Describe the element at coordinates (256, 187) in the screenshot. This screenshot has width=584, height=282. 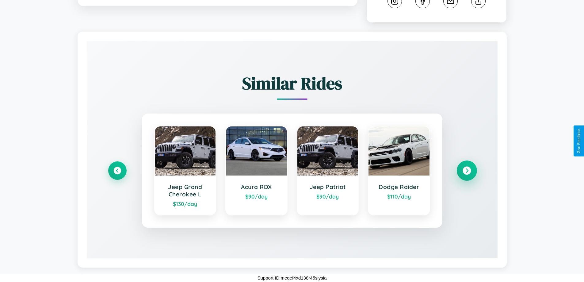
I see `h3: Acura RDX` at that location.